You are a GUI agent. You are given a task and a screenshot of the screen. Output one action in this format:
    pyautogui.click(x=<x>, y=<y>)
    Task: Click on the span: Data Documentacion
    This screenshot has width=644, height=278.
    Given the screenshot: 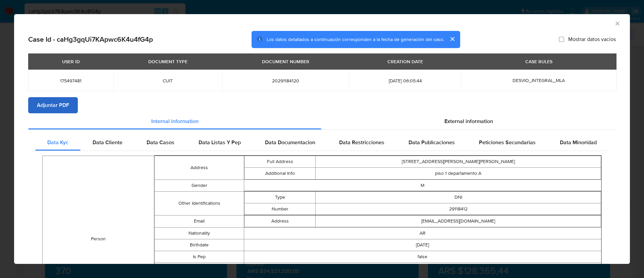 What is the action you would take?
    pyautogui.click(x=290, y=142)
    